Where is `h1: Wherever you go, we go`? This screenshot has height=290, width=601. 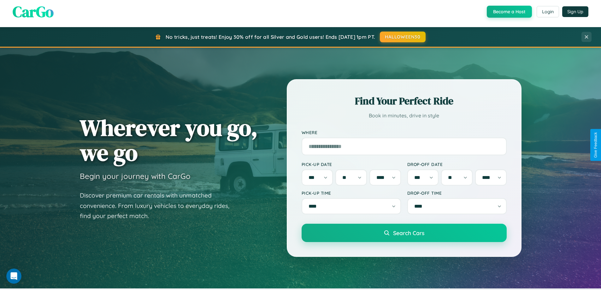 h1: Wherever you go, we go is located at coordinates (169, 140).